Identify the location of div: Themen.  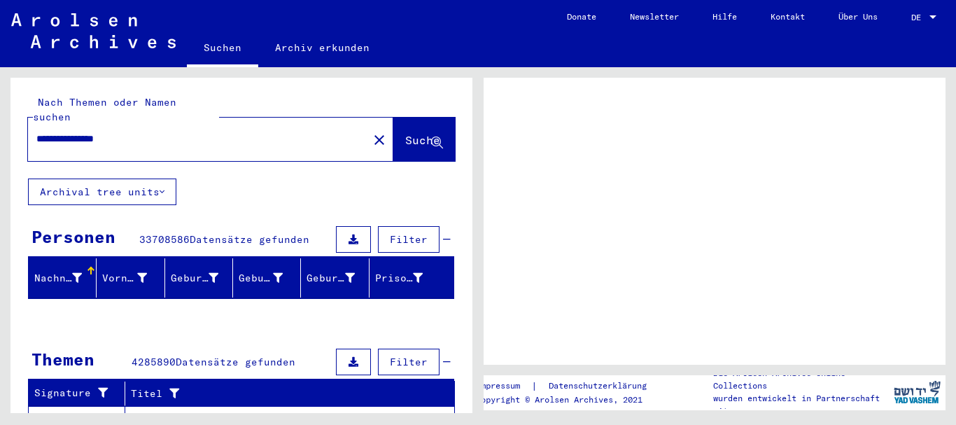
(63, 359).